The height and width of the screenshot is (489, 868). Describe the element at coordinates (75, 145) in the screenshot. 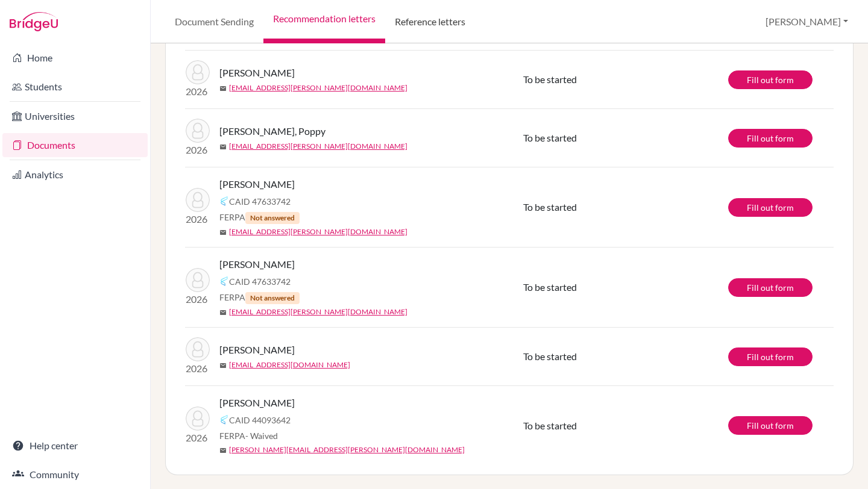

I see `a: Documents` at that location.